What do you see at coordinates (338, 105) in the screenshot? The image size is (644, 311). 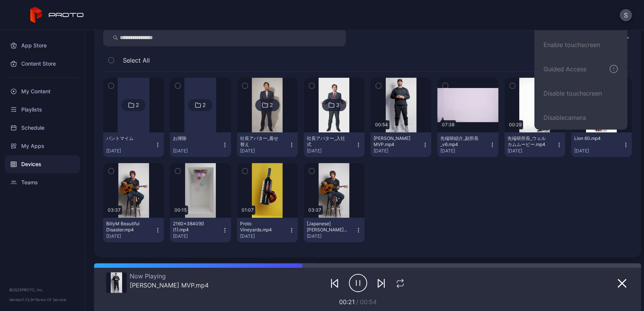 I see `div: 3` at bounding box center [338, 105].